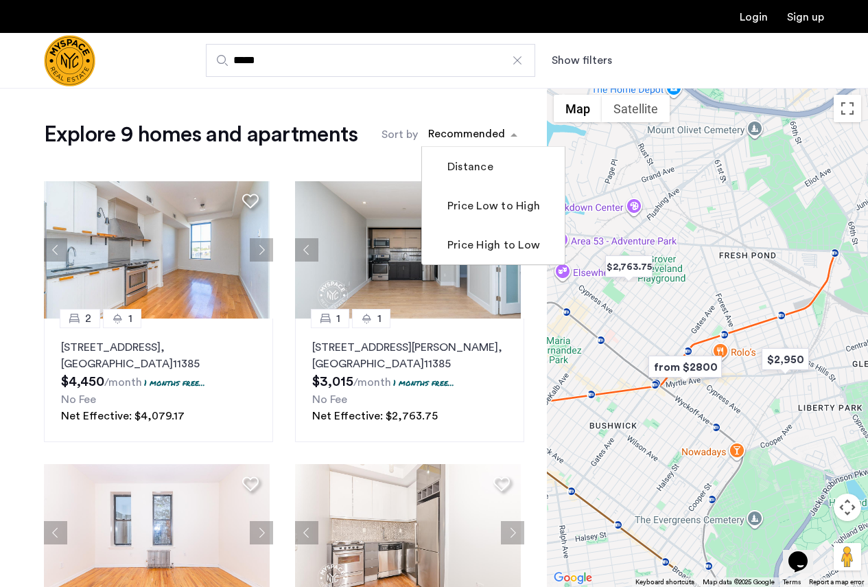 This screenshot has width=868, height=587. Describe the element at coordinates (754, 17) in the screenshot. I see `a: Login` at that location.